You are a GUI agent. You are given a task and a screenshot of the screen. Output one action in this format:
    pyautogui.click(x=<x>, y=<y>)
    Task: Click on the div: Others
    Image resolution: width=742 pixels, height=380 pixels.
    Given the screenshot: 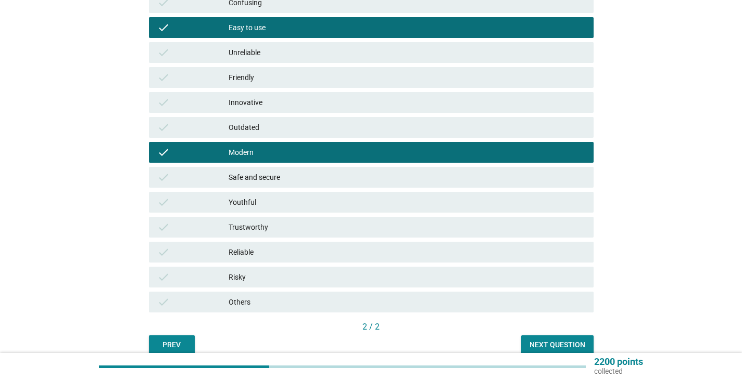 What is the action you would take?
    pyautogui.click(x=407, y=302)
    